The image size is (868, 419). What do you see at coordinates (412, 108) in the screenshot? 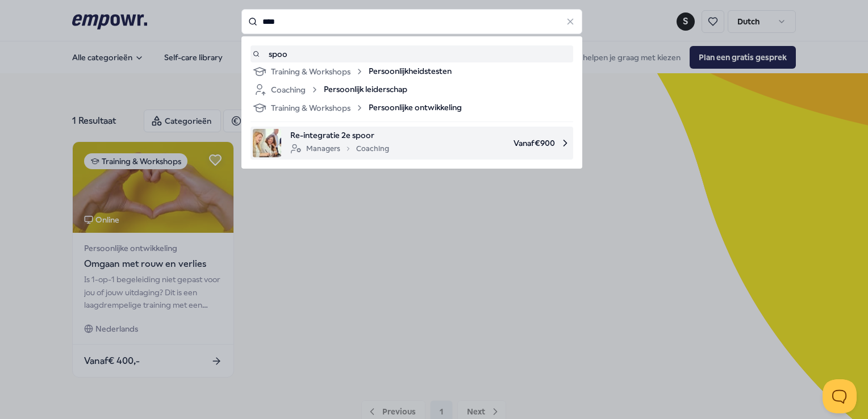
I see `a: Training & WorkshopsPersoonlijke ontwikkeling` at bounding box center [412, 108].